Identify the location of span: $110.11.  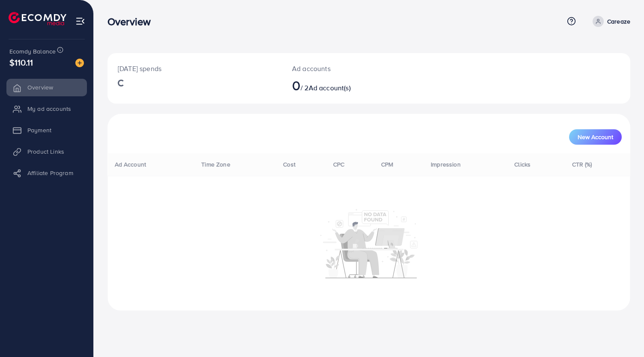
(21, 62).